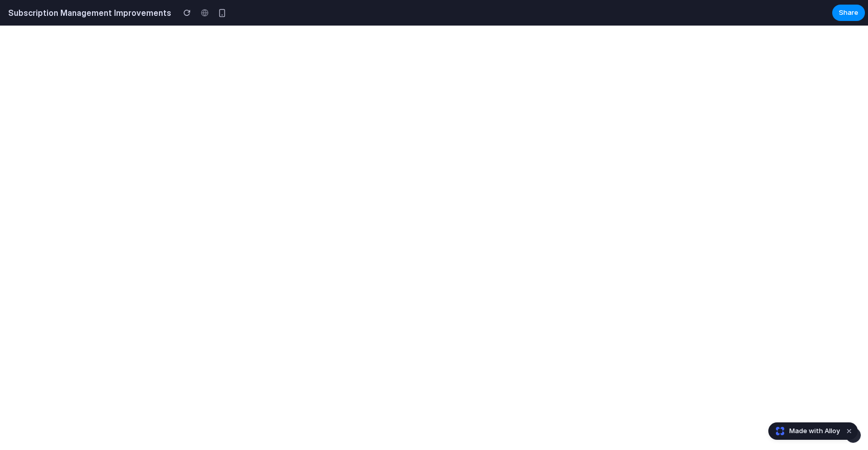 This screenshot has width=868, height=450. What do you see at coordinates (849, 431) in the screenshot?
I see `button: Dismiss watermark` at bounding box center [849, 431].